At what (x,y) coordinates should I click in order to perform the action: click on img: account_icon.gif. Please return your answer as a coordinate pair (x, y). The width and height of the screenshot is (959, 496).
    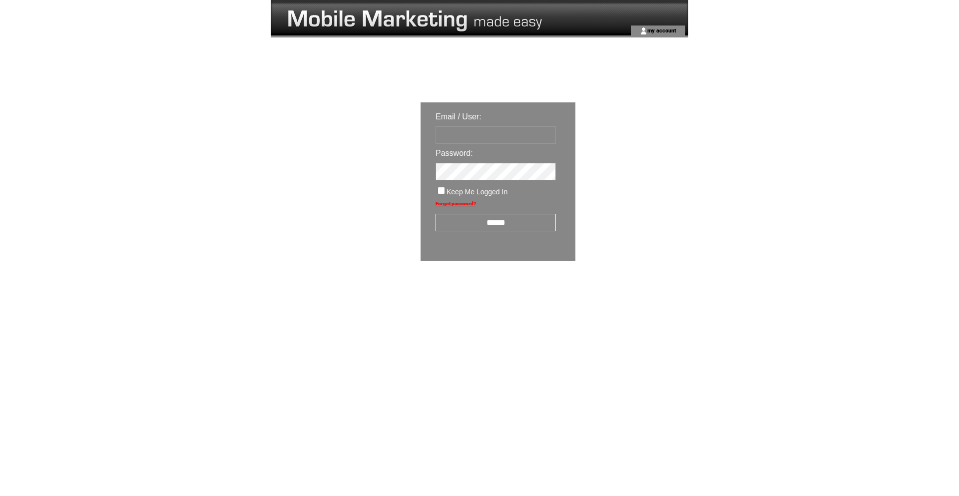
    Looking at the image, I should click on (643, 31).